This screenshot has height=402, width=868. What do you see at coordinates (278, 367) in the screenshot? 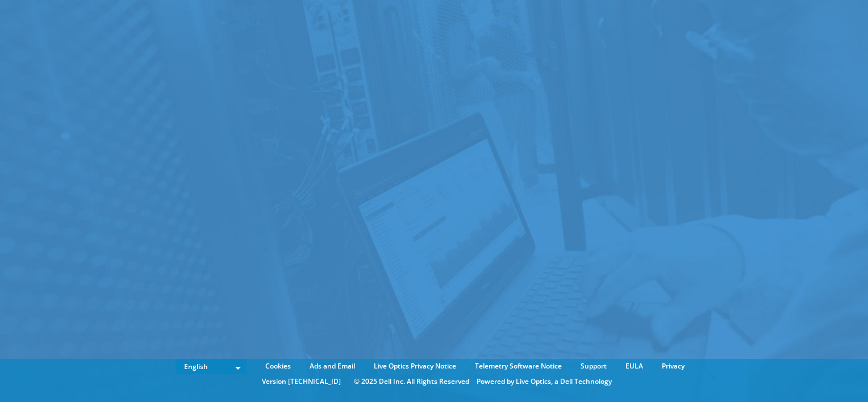
I see `a: Cookies` at bounding box center [278, 367].